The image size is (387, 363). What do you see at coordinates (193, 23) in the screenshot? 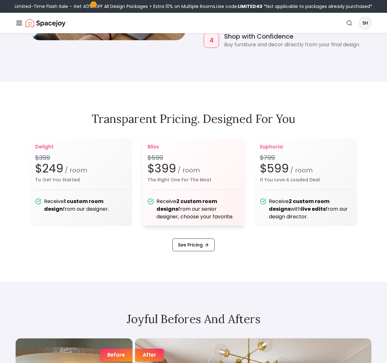
I see `nav: Global` at bounding box center [193, 23].